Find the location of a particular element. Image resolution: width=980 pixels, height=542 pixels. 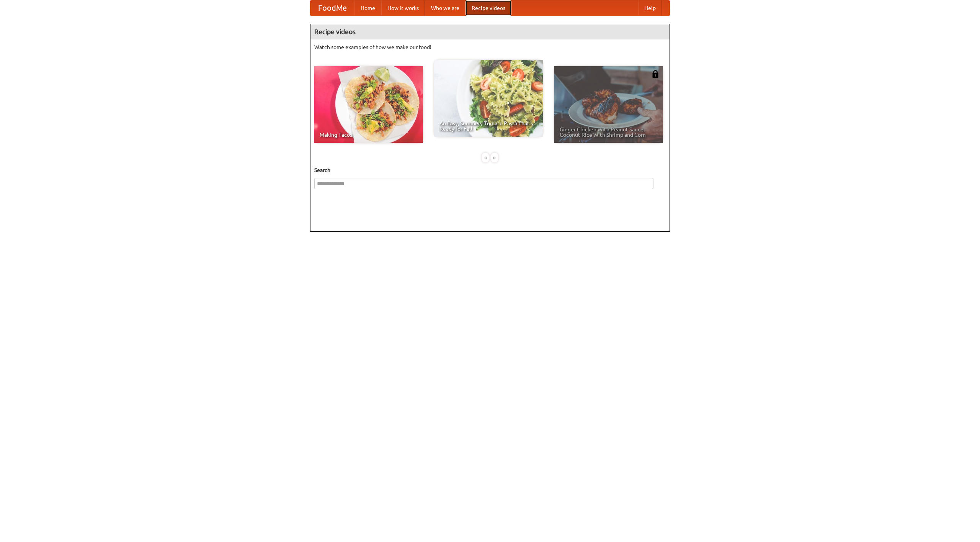

a: FoodMe is located at coordinates (332, 8).